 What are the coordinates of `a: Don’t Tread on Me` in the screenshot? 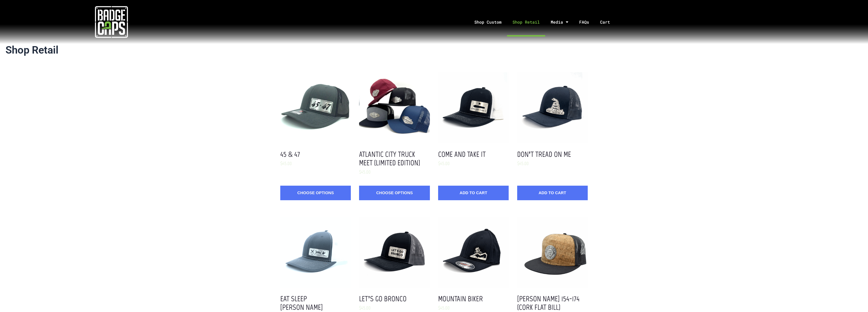 It's located at (544, 154).